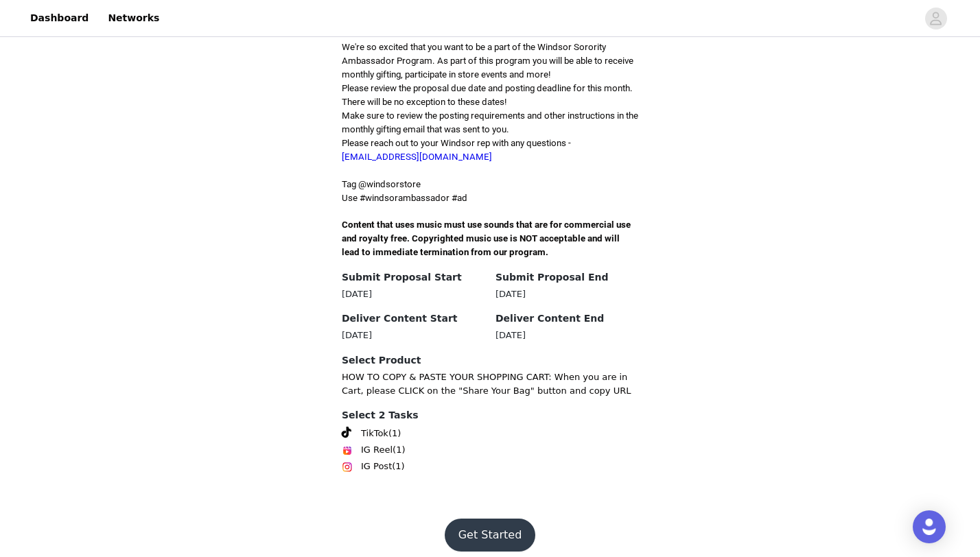  I want to click on h4: Submit Proposal End, so click(567, 277).